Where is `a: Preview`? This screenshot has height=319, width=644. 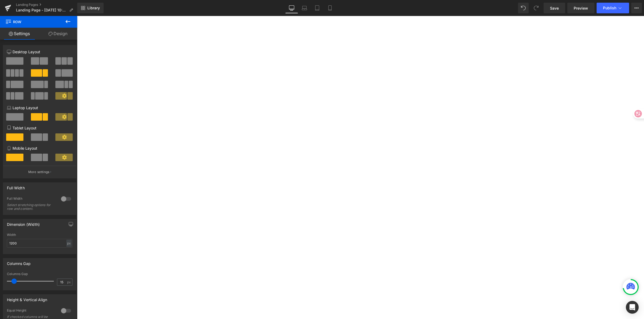 a: Preview is located at coordinates (580, 8).